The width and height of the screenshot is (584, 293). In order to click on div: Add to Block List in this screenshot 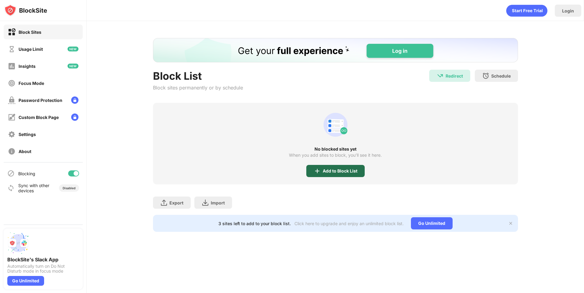, I will do `click(340, 171)`.